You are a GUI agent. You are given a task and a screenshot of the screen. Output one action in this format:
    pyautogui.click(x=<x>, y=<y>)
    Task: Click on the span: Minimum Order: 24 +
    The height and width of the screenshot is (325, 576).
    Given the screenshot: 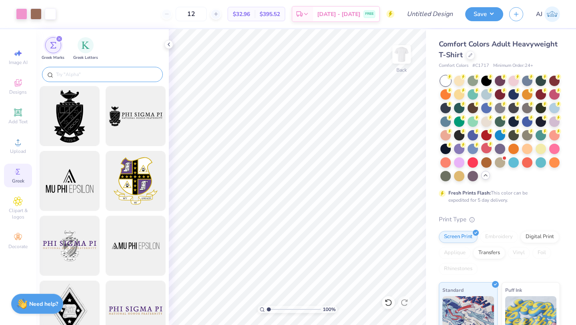 What is the action you would take?
    pyautogui.click(x=513, y=66)
    